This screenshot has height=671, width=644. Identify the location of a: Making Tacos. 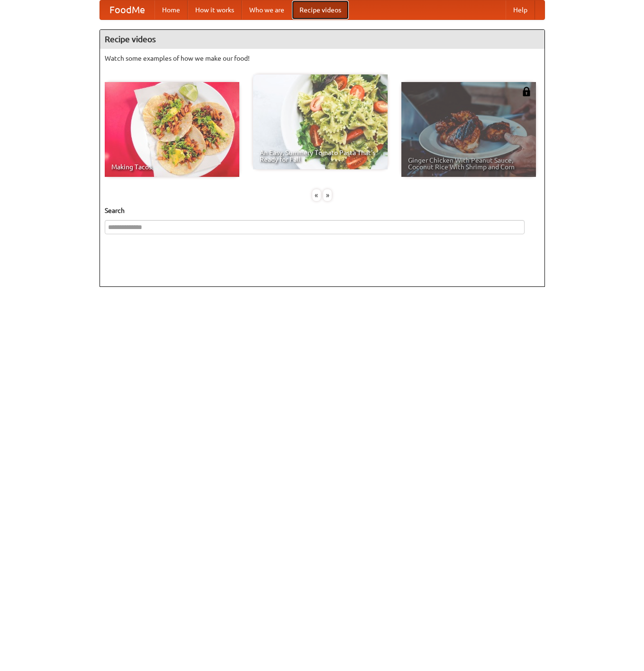
(172, 129).